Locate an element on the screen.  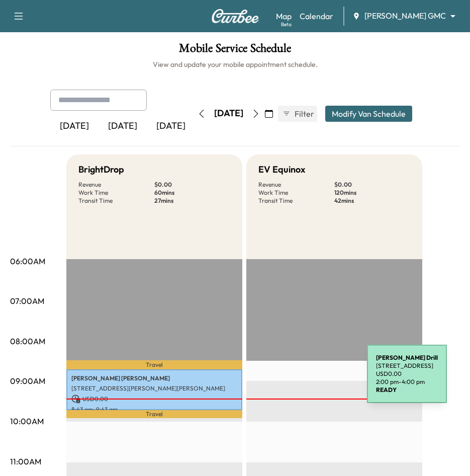
h5: EV Equinox is located at coordinates (282, 170).